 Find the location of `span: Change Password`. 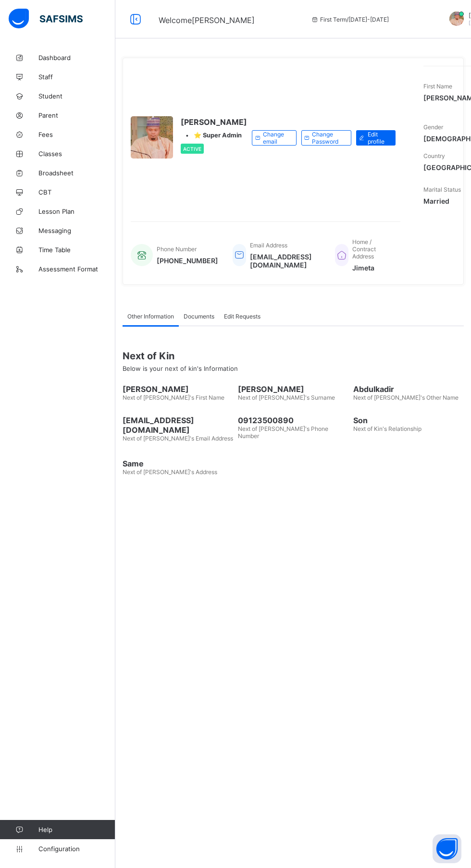

span: Change Password is located at coordinates (327, 138).